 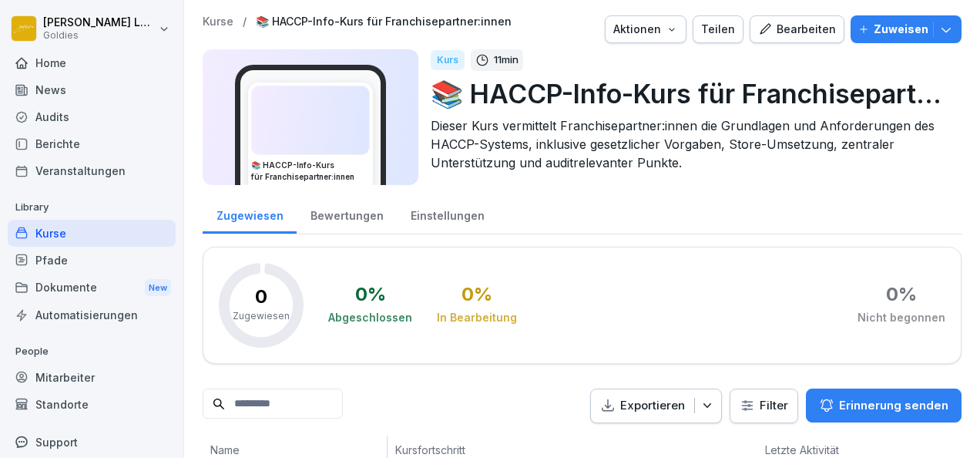 I want to click on p: People, so click(x=92, y=352).